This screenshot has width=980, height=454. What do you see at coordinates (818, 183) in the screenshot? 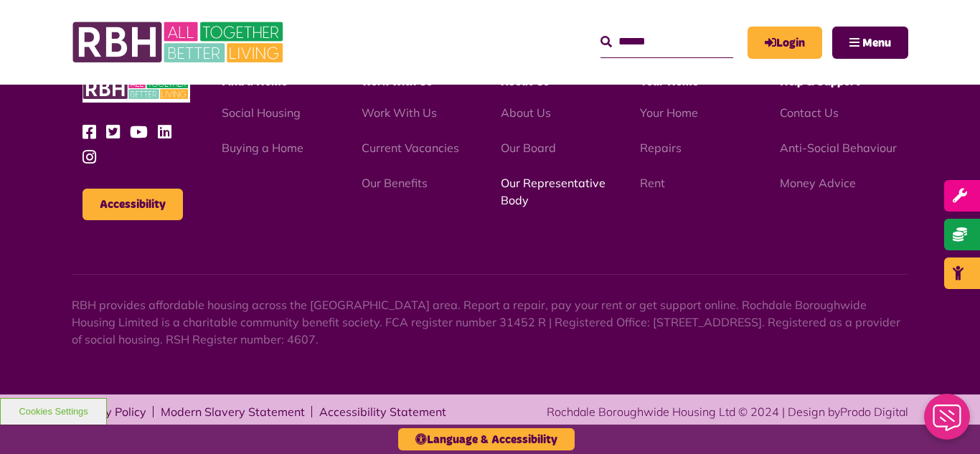
I see `a: Money Advice` at bounding box center [818, 183].